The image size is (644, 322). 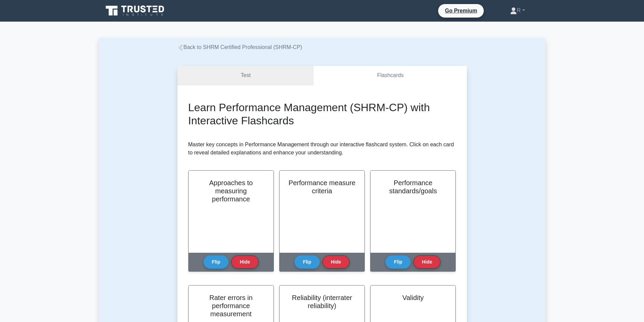 I want to click on a: Go Premium, so click(x=461, y=10).